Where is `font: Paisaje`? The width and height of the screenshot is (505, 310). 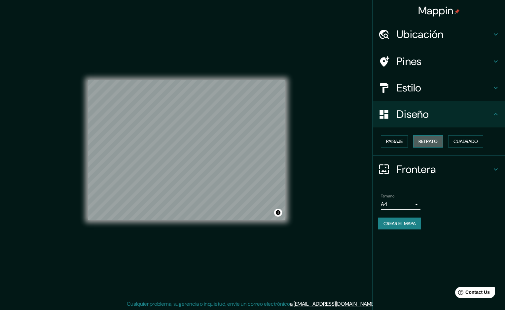
font: Paisaje is located at coordinates (394, 141).